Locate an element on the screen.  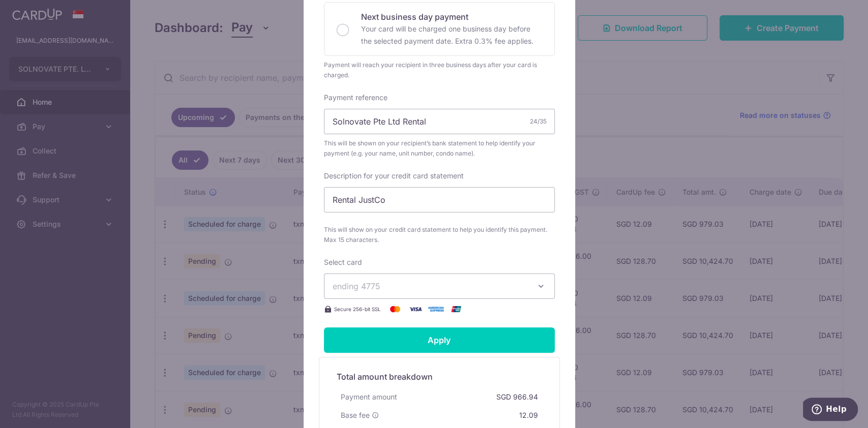
img: UnionPay is located at coordinates (456, 309).